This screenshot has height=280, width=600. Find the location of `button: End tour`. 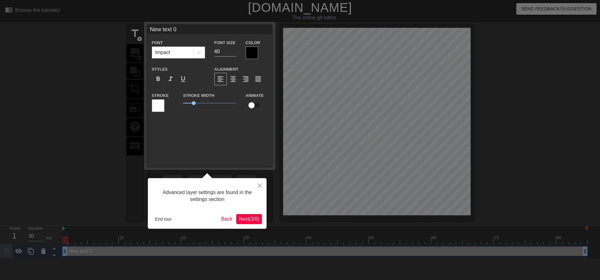

button: End tour is located at coordinates (163, 219).